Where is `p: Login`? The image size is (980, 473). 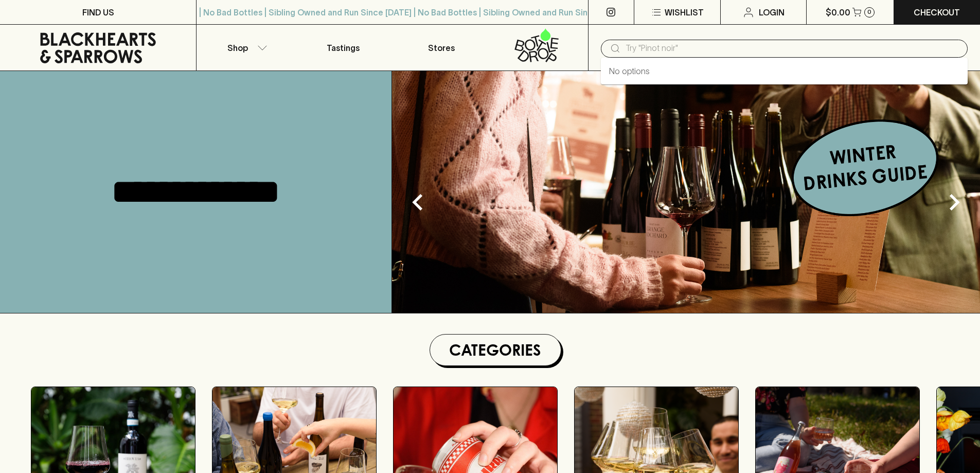 p: Login is located at coordinates (772, 12).